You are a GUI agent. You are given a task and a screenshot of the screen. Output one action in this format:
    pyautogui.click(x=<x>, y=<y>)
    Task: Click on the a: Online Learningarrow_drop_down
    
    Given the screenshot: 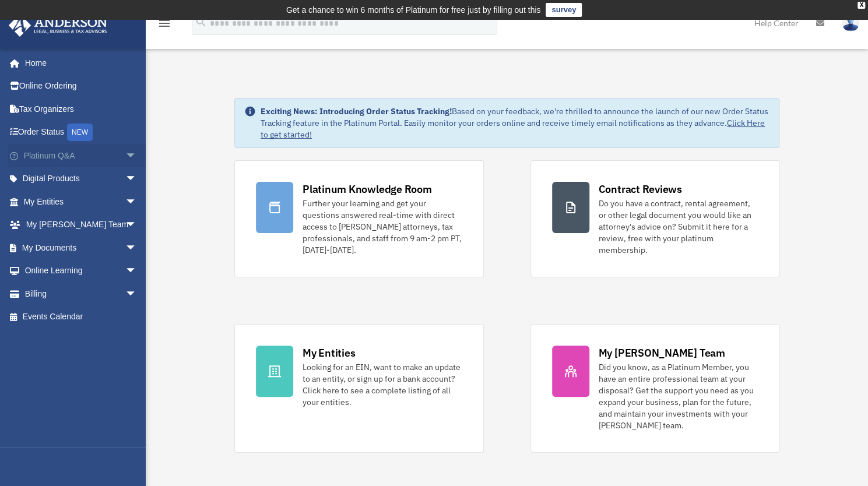 What is the action you would take?
    pyautogui.click(x=81, y=271)
    